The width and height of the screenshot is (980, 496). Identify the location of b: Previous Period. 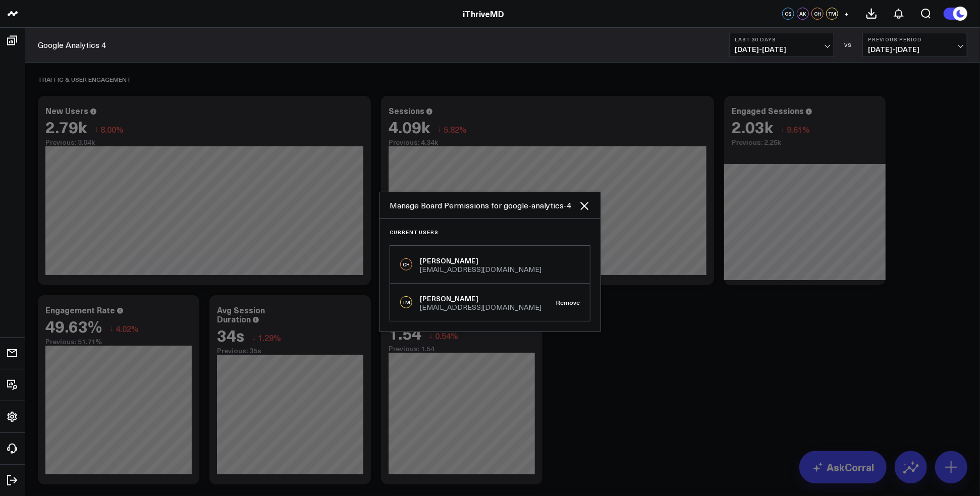
(915, 39).